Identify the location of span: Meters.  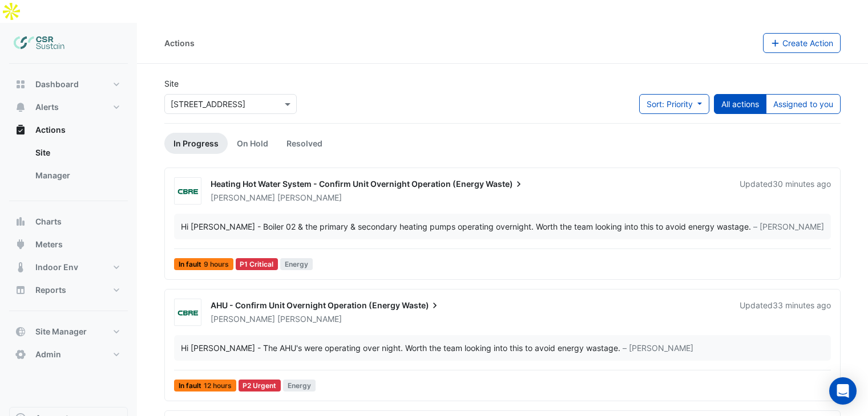
(49, 245).